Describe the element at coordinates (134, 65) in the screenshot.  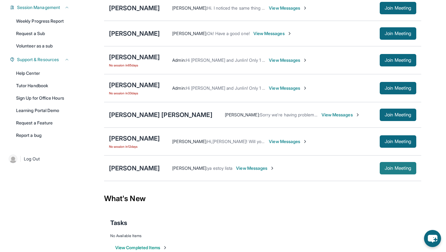
I see `span: No session in 65 days` at that location.